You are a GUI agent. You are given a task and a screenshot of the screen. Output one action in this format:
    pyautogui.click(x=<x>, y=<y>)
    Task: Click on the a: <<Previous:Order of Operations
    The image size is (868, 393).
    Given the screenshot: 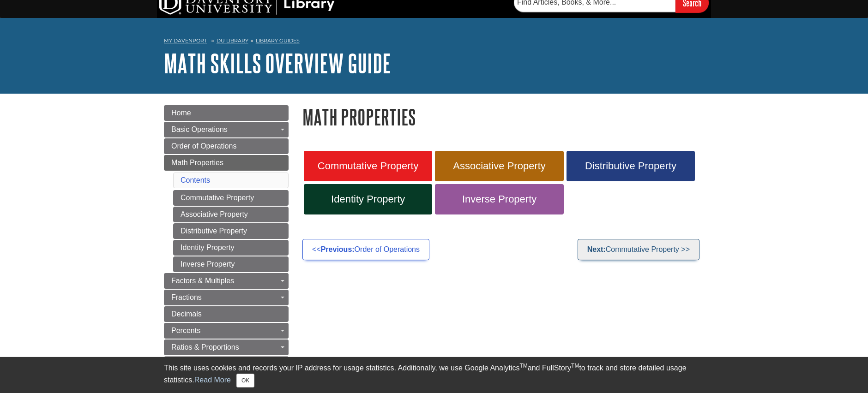 What is the action you would take?
    pyautogui.click(x=365, y=250)
    